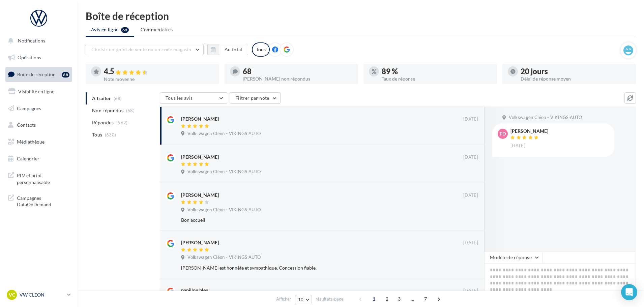 This screenshot has height=307, width=644. Describe the element at coordinates (39, 141) in the screenshot. I see `a: Médiathèque` at that location.